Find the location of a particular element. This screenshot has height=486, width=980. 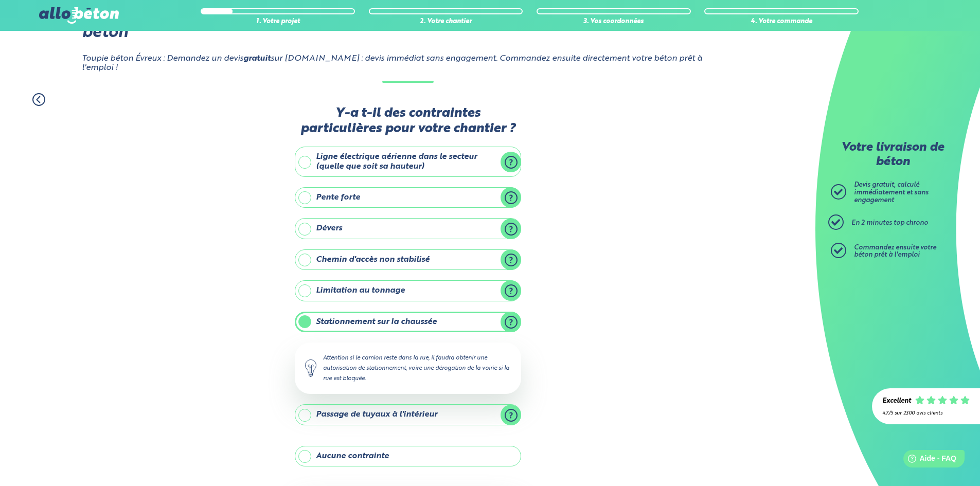

div: 2. Votre chantier is located at coordinates (446, 22).